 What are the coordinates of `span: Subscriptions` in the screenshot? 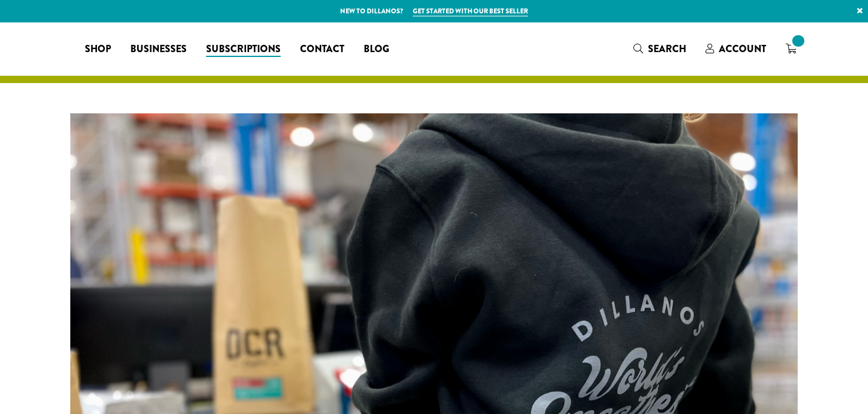 It's located at (243, 49).